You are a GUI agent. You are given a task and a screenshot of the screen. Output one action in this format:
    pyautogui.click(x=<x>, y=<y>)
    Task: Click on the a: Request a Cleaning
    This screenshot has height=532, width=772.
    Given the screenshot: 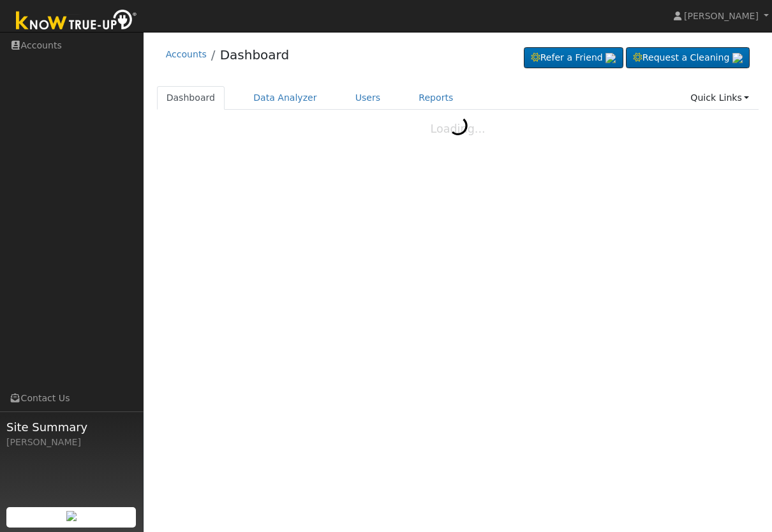 What is the action you would take?
    pyautogui.click(x=688, y=58)
    